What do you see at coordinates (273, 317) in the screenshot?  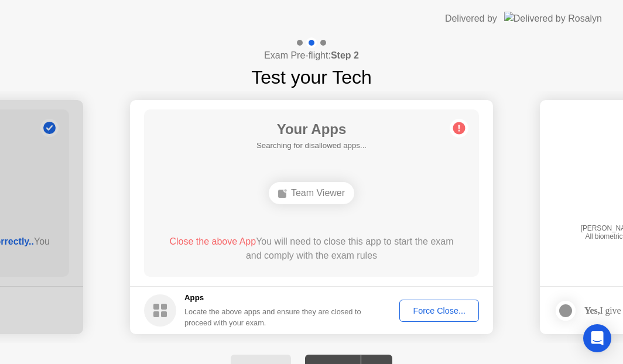 I see `div: Locate the above apps and ensure they are closed to proceed with your exam.` at bounding box center [273, 317].